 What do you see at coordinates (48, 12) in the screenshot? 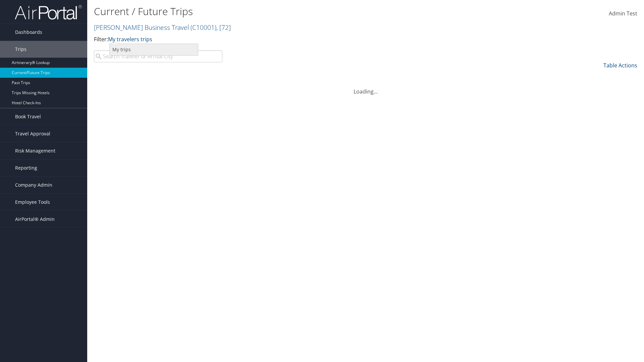
I see `img: airportal-logo.png` at bounding box center [48, 12].